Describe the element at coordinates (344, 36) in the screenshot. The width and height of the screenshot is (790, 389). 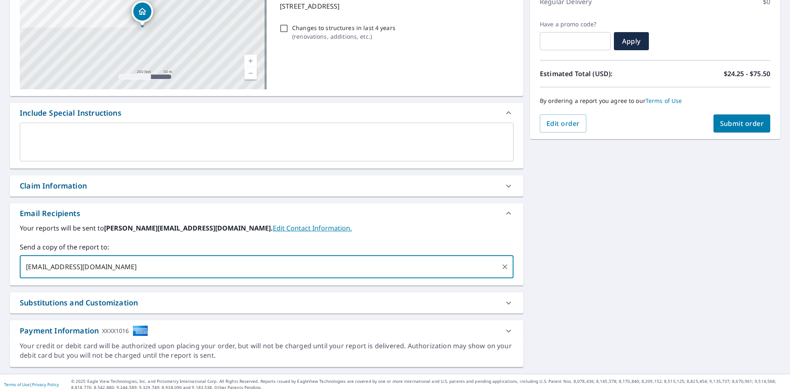
I see `p: ( renovations, additions, etc. )` at that location.